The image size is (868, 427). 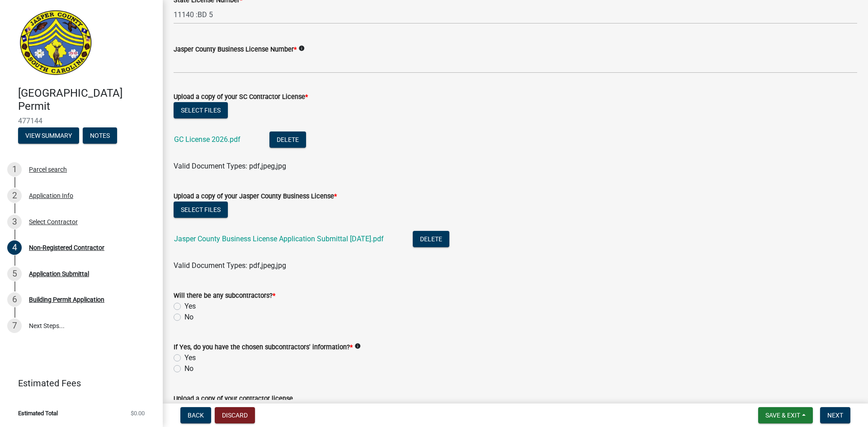 What do you see at coordinates (53, 222) in the screenshot?
I see `div: Select Contractor` at bounding box center [53, 222].